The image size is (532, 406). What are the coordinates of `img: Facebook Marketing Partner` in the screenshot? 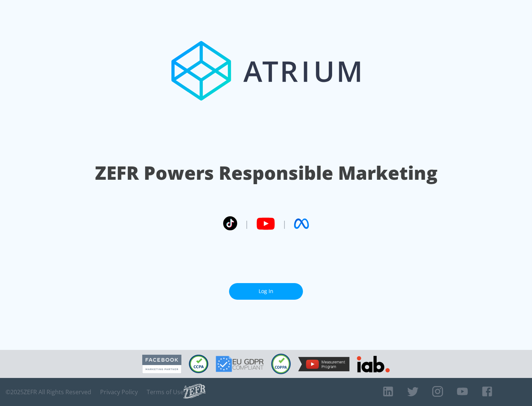 It's located at (162, 364).